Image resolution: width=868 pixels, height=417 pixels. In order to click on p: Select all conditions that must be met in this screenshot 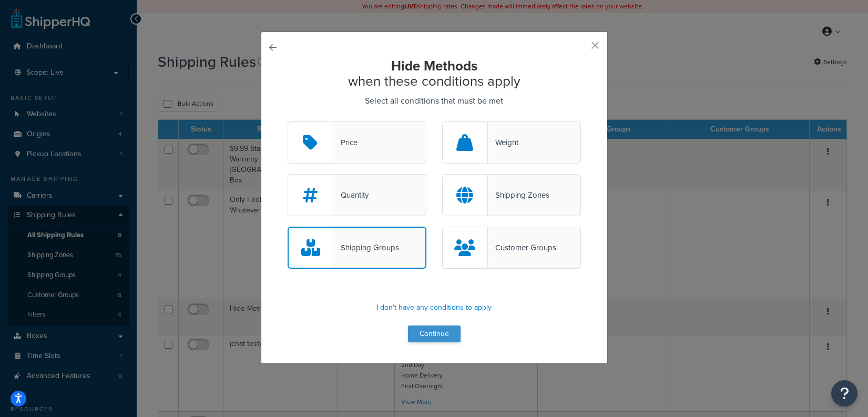, I will do `click(434, 101)`.